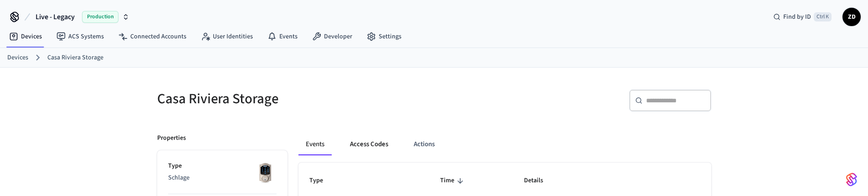 Image resolution: width=868 pixels, height=196 pixels. What do you see at coordinates (797, 17) in the screenshot?
I see `span: Find by ID` at bounding box center [797, 17].